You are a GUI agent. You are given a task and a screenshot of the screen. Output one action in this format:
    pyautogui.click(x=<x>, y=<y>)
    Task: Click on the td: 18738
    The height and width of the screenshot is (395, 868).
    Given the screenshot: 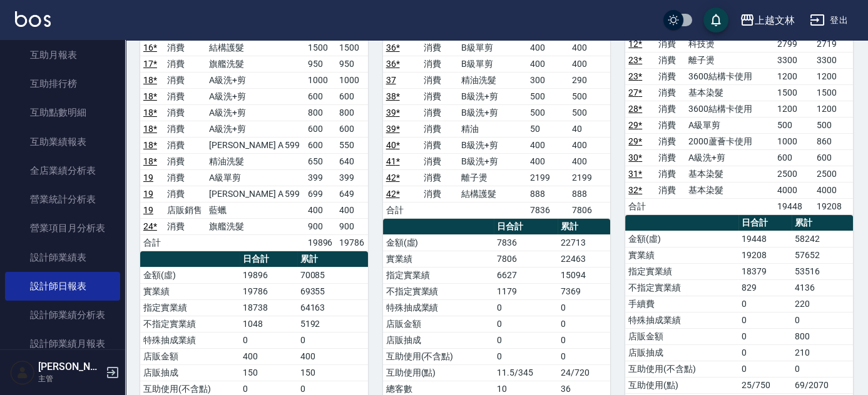 What is the action you would take?
    pyautogui.click(x=269, y=308)
    